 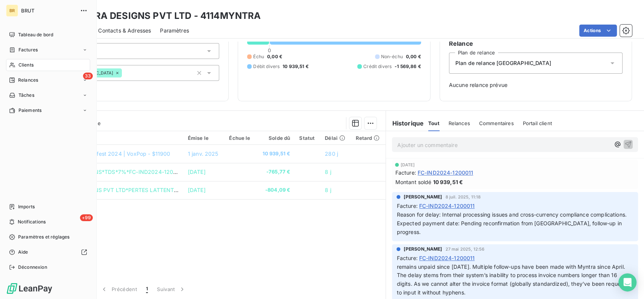 What do you see at coordinates (276, 172) in the screenshot?
I see `span: -765,77 €` at bounding box center [276, 172].